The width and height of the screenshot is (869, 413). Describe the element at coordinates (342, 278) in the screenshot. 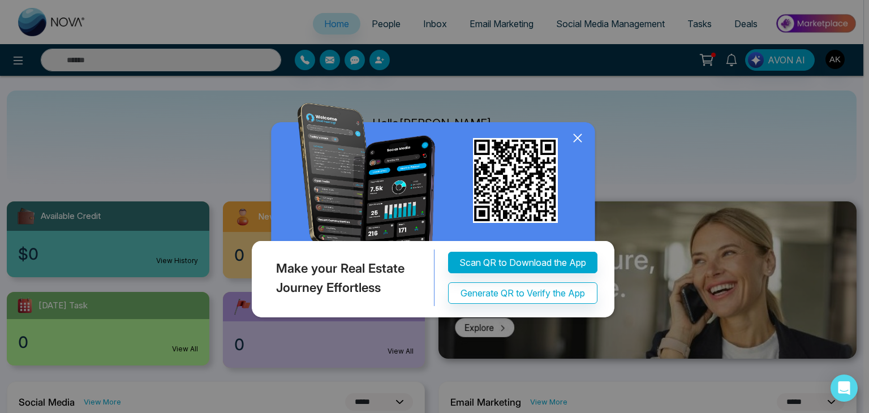

I see `div: Make your Real Estate Journey Effortless` at that location.